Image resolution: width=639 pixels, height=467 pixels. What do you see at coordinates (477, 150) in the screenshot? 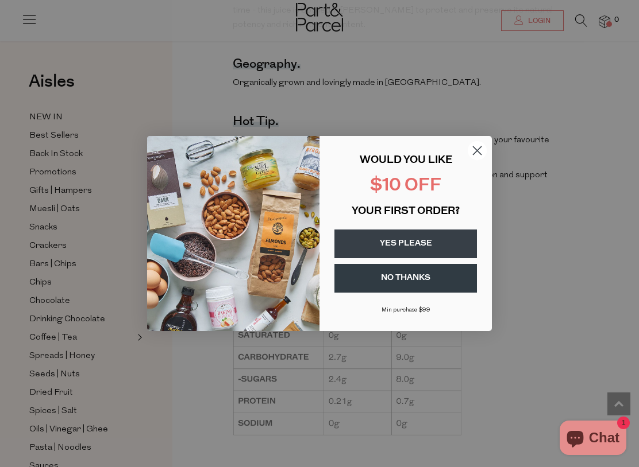
I see `button: Close dialog` at bounding box center [477, 150].